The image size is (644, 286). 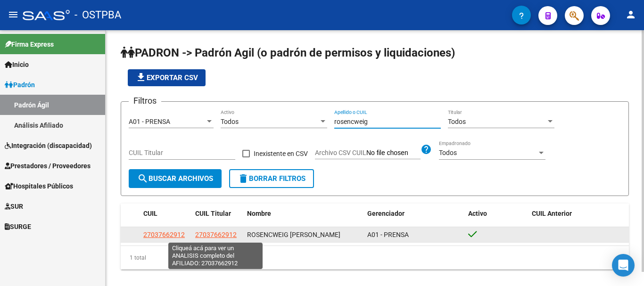 I want to click on span: Hospitales Públicos, so click(x=39, y=186).